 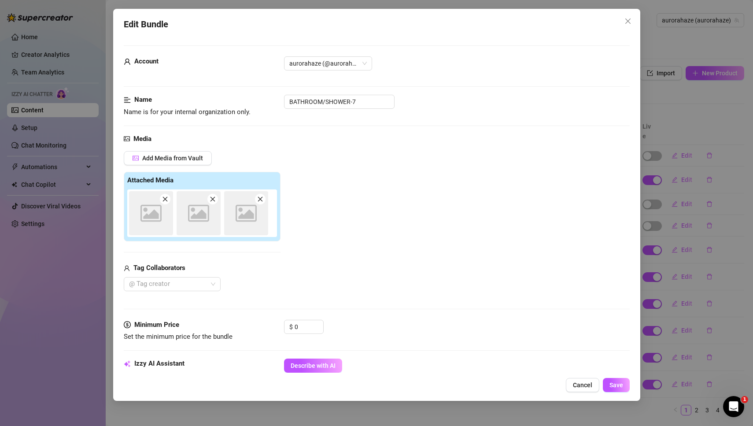 What do you see at coordinates (616, 385) in the screenshot?
I see `button: Save` at bounding box center [616, 385].